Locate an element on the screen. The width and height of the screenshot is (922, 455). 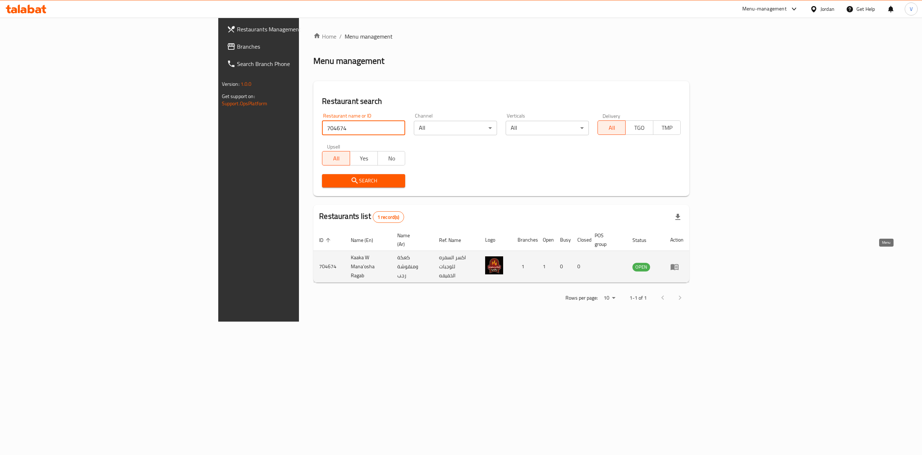
input: Search for restaurant name or ID.. is located at coordinates (364, 128).